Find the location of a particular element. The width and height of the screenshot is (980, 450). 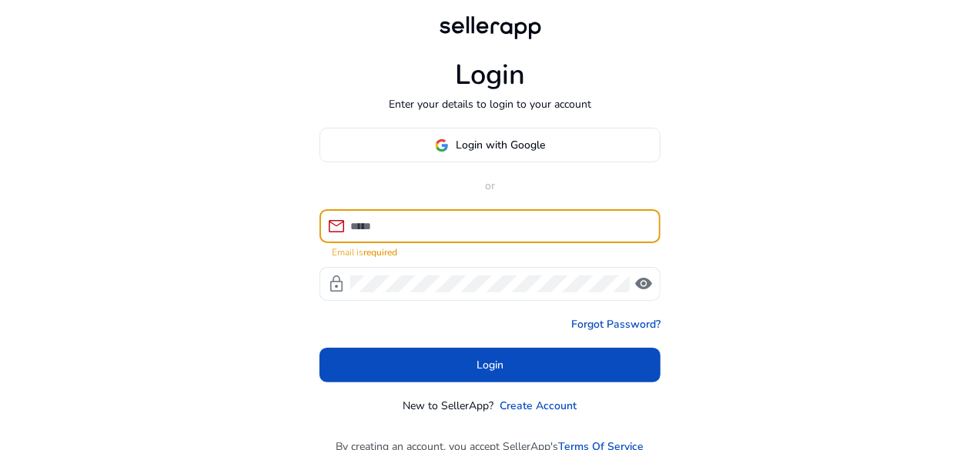

img: google-logo.svg is located at coordinates (442, 146).